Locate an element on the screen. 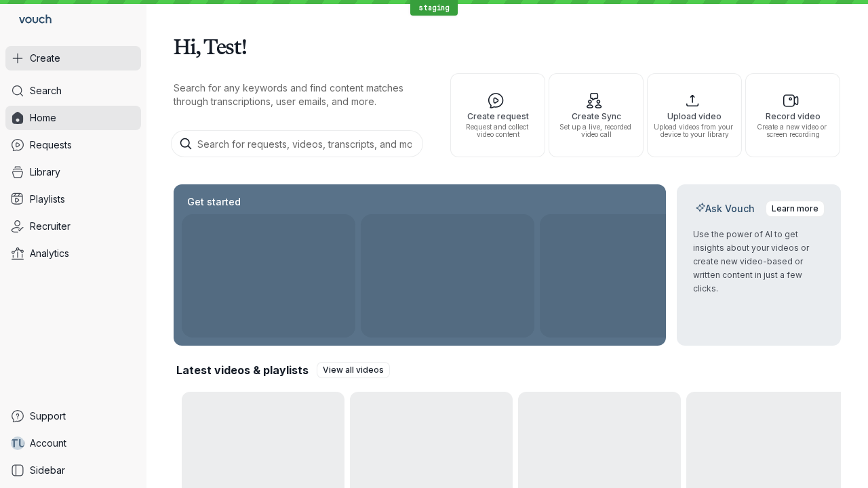 Image resolution: width=868 pixels, height=488 pixels. span: Create Sync is located at coordinates (596, 116).